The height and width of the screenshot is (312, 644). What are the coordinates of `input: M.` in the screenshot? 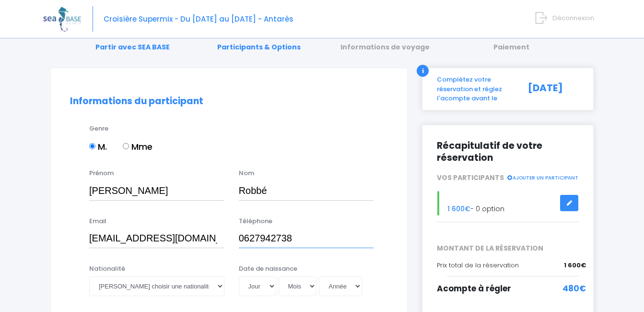 It's located at (92, 146).